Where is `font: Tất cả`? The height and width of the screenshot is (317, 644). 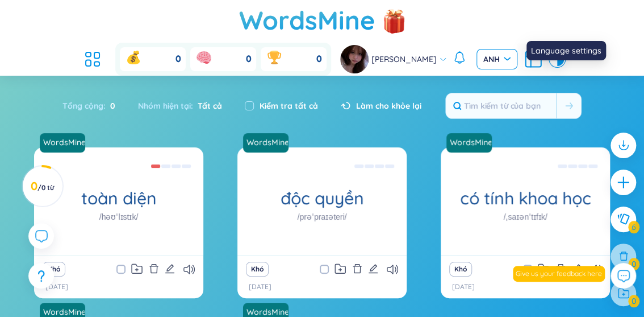 font: Tất cả is located at coordinates (210, 106).